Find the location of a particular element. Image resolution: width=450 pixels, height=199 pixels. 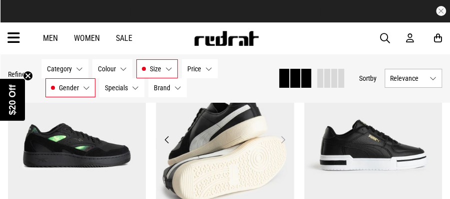

span: Gender is located at coordinates (69, 88).